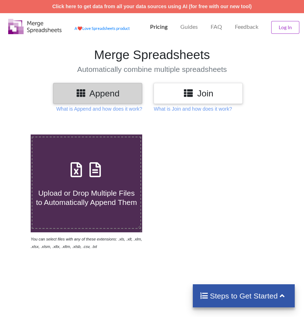 The height and width of the screenshot is (317, 304). I want to click on h3: Append, so click(98, 93).